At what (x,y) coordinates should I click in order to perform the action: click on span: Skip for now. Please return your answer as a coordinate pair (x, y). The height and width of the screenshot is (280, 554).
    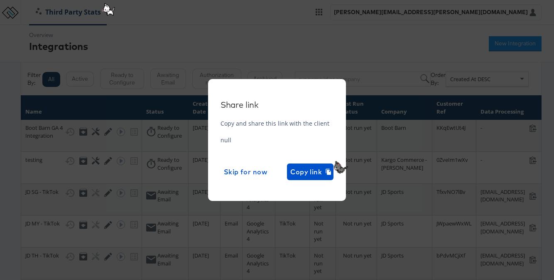
    Looking at the image, I should click on (246, 172).